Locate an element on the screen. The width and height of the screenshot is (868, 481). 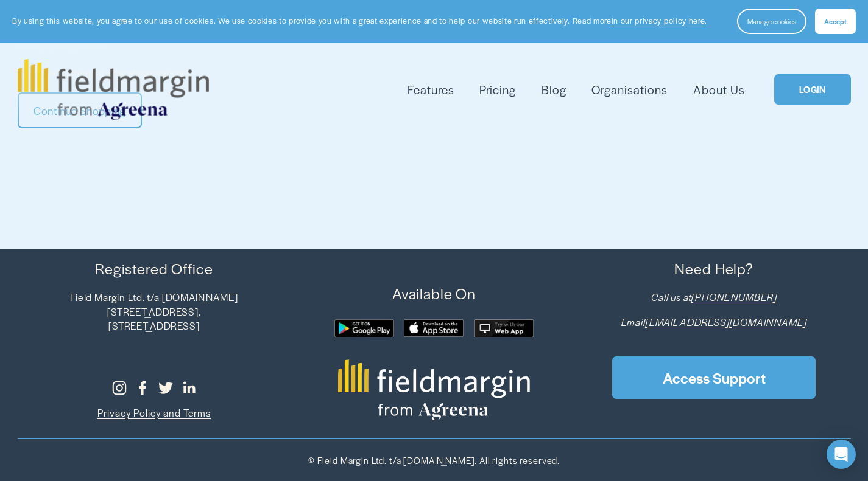
a: Privacy Policy and Terms is located at coordinates (154, 413).